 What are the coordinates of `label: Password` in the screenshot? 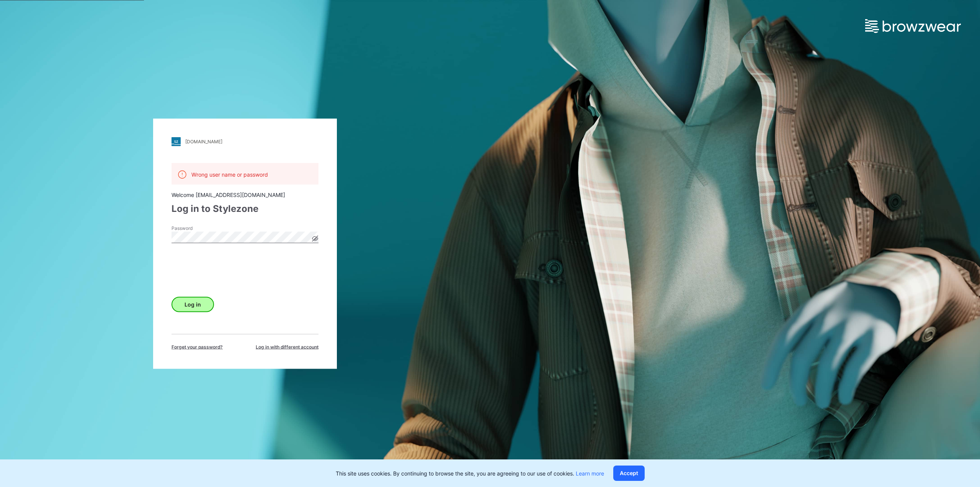 It's located at (198, 228).